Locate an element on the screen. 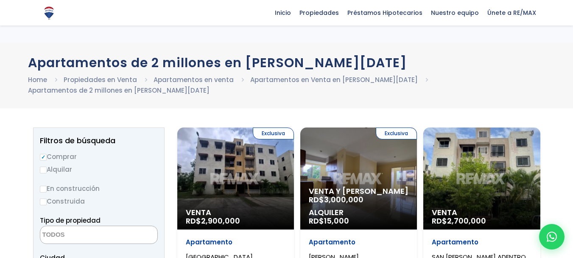 The image size is (573, 258). span: Propiedades is located at coordinates (319, 13).